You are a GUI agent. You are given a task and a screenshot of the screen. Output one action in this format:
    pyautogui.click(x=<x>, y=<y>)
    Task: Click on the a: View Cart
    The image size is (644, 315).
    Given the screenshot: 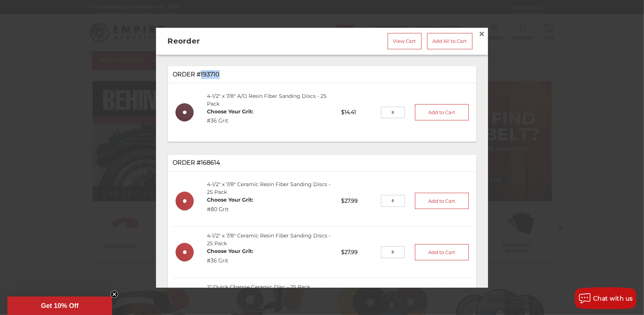 What is the action you would take?
    pyautogui.click(x=404, y=41)
    